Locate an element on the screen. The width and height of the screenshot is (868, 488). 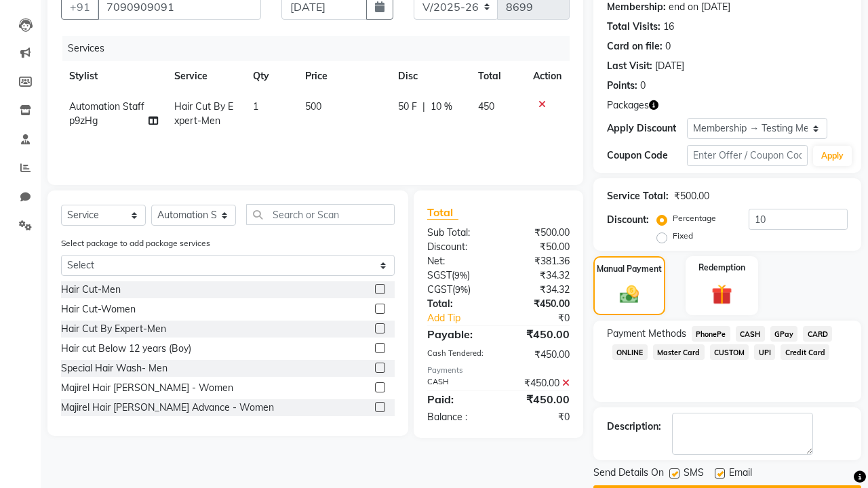
span: GPay is located at coordinates (784, 333).